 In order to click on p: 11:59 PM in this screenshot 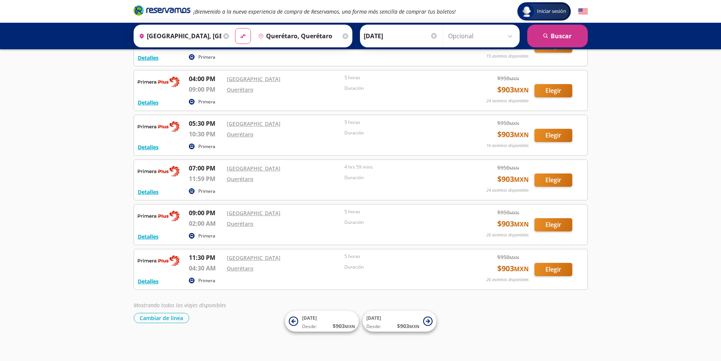, I will do `click(206, 179)`.